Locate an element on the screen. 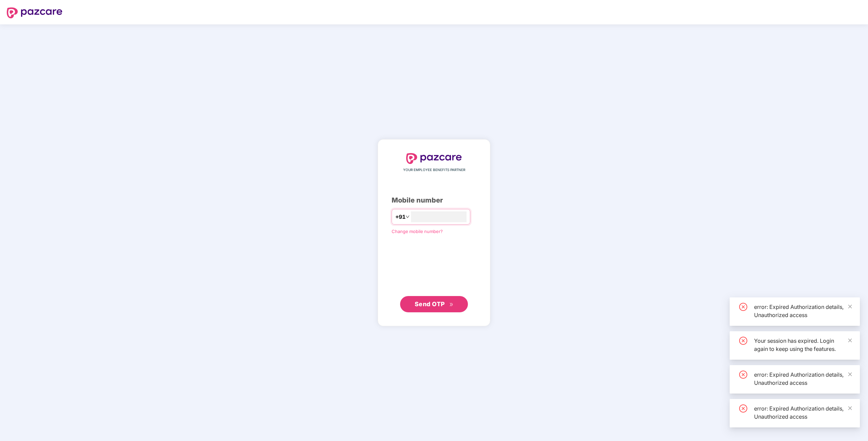  span: down is located at coordinates (408, 217).